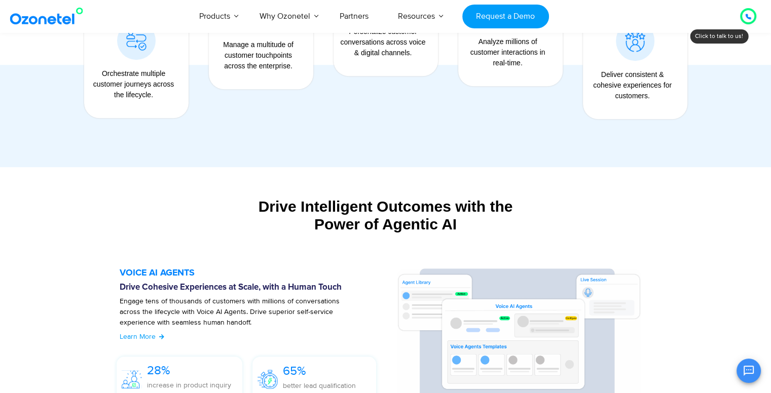  What do you see at coordinates (159, 371) in the screenshot?
I see `span: 28%` at bounding box center [159, 371].